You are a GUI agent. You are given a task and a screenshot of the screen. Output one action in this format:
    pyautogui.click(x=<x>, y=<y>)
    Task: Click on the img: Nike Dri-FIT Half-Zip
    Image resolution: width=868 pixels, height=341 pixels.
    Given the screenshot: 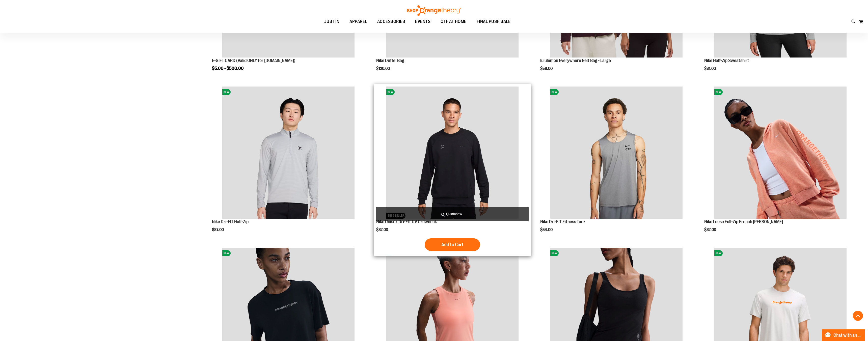 What is the action you would take?
    pyautogui.click(x=289, y=153)
    